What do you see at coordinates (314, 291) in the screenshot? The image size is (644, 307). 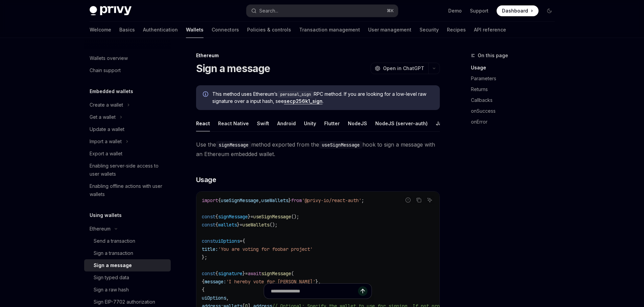 I see `input: Ask a question...` at bounding box center [314, 291].